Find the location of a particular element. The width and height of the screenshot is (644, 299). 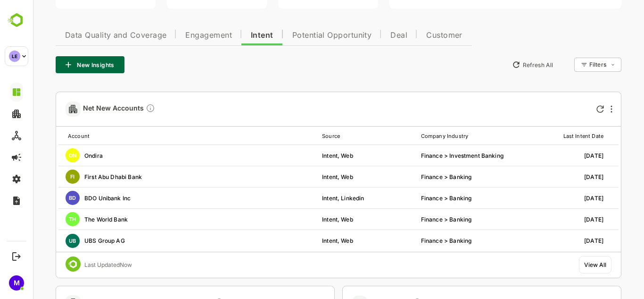

div: LE is located at coordinates (15, 56).